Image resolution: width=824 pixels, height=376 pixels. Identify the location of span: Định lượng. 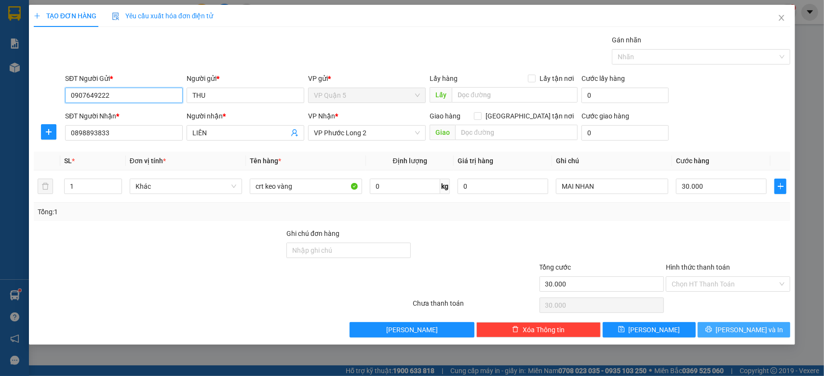
(410, 161).